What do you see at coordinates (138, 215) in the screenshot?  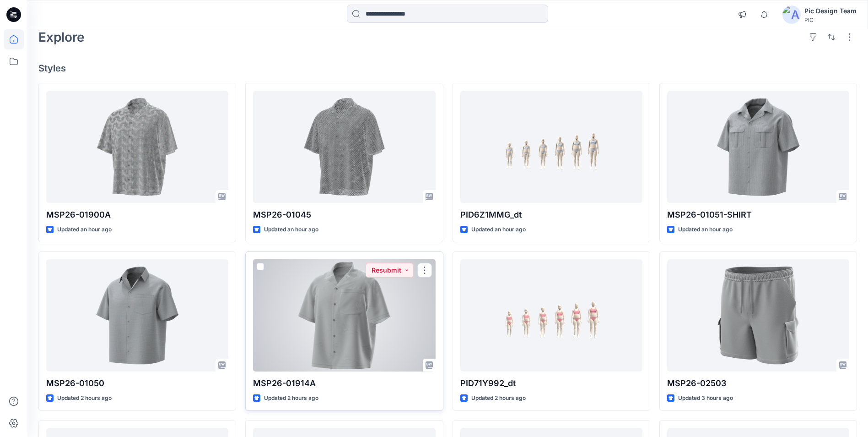 I see `p: MSP26-01900A` at bounding box center [138, 215].